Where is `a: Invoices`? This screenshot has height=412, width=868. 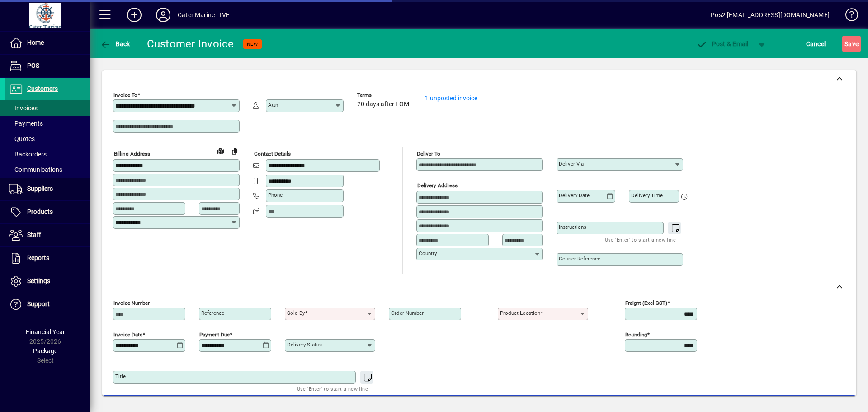
a: Invoices is located at coordinates (47, 108).